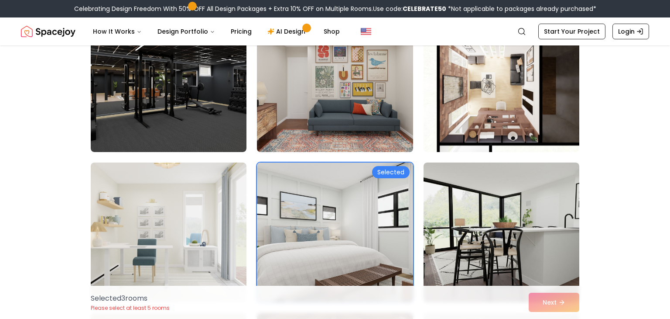  Describe the element at coordinates (241, 31) in the screenshot. I see `a: Pricing` at that location.